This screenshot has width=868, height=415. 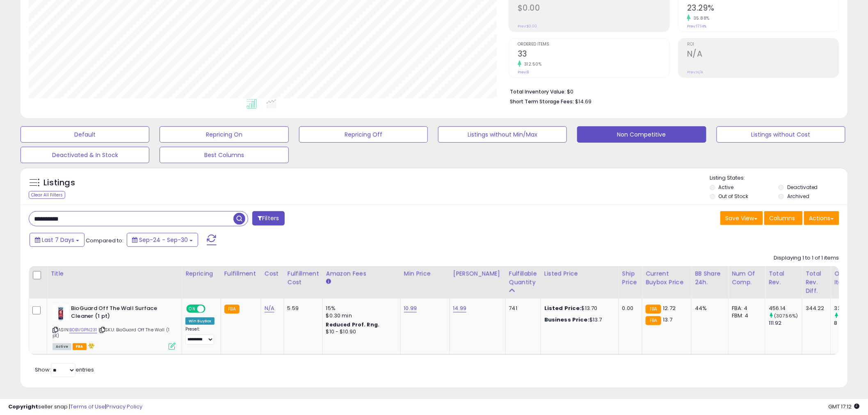 What do you see at coordinates (91, 345) in the screenshot?
I see `i: hazardous material` at bounding box center [91, 345].